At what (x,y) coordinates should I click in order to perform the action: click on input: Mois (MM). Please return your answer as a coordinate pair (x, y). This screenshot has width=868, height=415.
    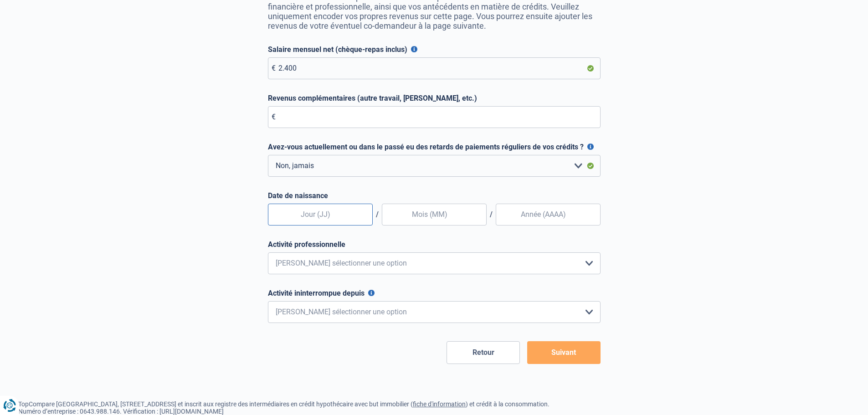
    Looking at the image, I should click on (434, 215).